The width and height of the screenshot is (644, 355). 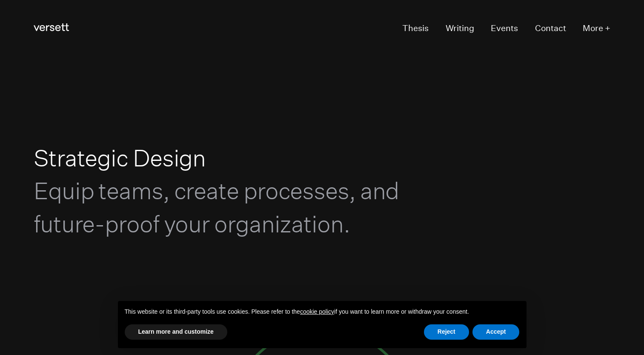 What do you see at coordinates (222, 191) in the screenshot?
I see `h1: Strategic Design` at bounding box center [222, 191].